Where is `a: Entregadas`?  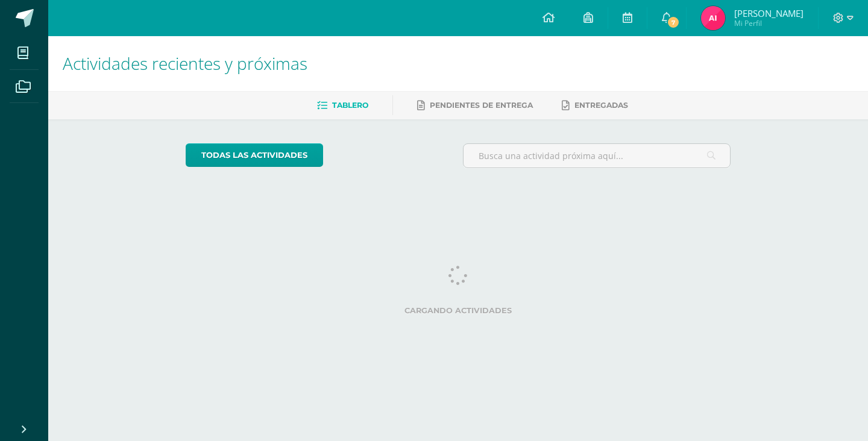 a: Entregadas is located at coordinates (595, 105).